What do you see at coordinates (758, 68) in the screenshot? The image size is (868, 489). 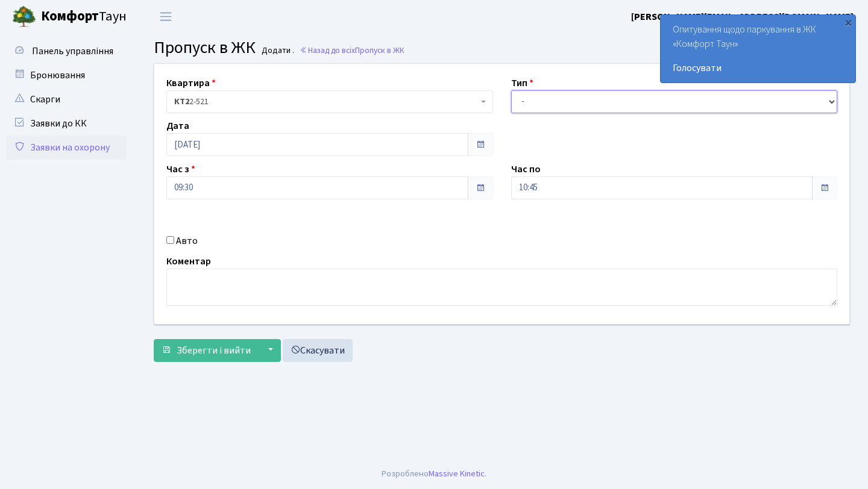 I see `a: Голосувати` at bounding box center [758, 68].